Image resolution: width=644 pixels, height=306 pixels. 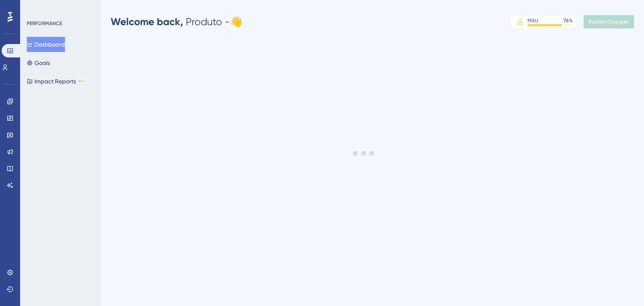 I want to click on button: Goals, so click(x=38, y=63).